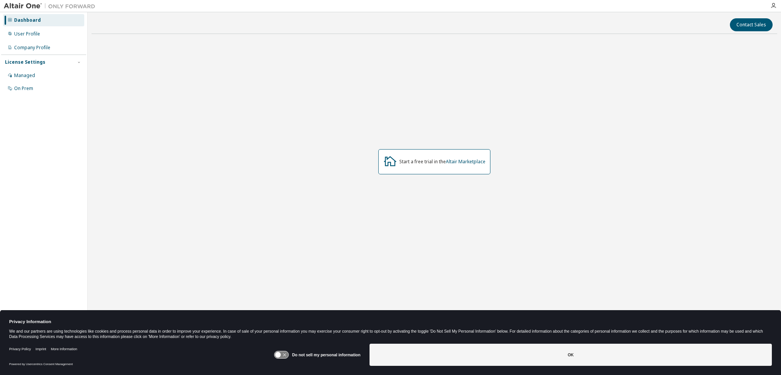  What do you see at coordinates (27, 20) in the screenshot?
I see `div: Dashboard` at bounding box center [27, 20].